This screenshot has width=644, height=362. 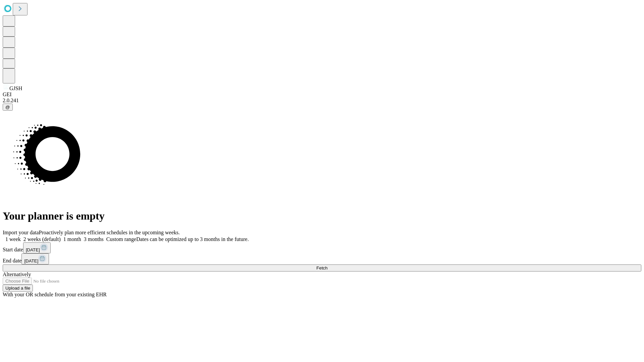 I want to click on div: GEI, so click(x=322, y=94).